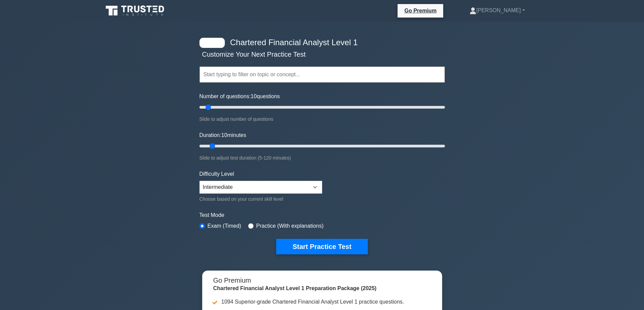  Describe the element at coordinates (319, 42) in the screenshot. I see `h4: Chartered Financial Analyst Level 1` at that location.